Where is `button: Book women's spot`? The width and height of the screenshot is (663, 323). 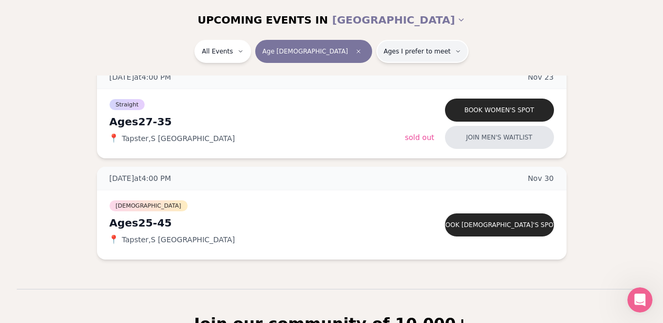
button: Book women's spot is located at coordinates (500, 110).